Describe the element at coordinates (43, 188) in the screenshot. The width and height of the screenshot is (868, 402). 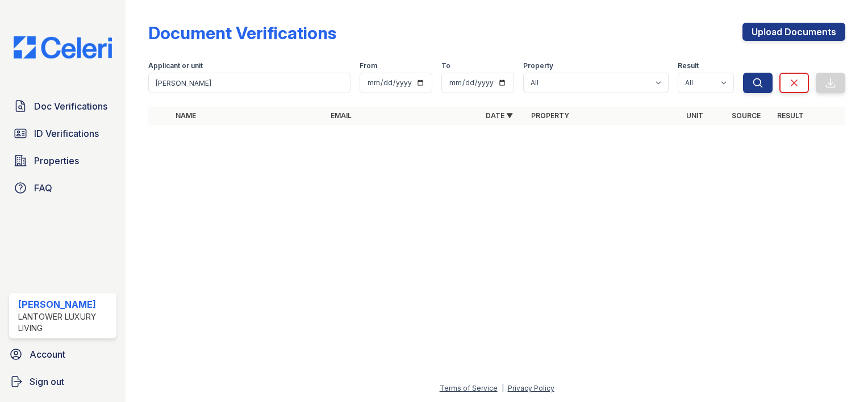
I see `span: FAQ` at that location.